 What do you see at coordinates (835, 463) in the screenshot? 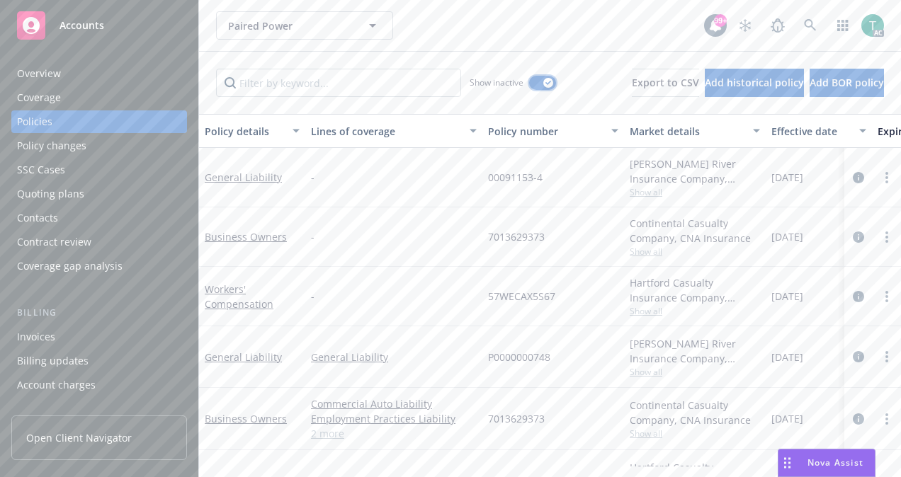
I see `span: Nova Assist` at bounding box center [835, 463].